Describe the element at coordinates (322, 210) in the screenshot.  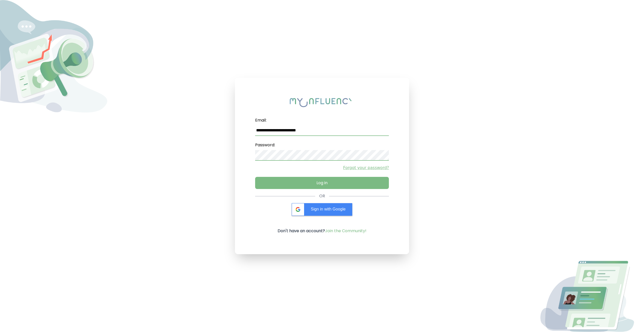
I see `div: Sign in with Google` at that location.